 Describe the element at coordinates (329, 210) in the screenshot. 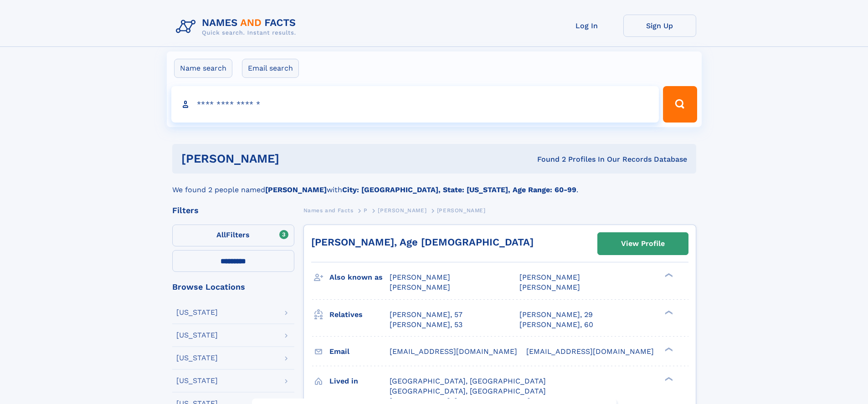

I see `a: Names and Facts` at that location.